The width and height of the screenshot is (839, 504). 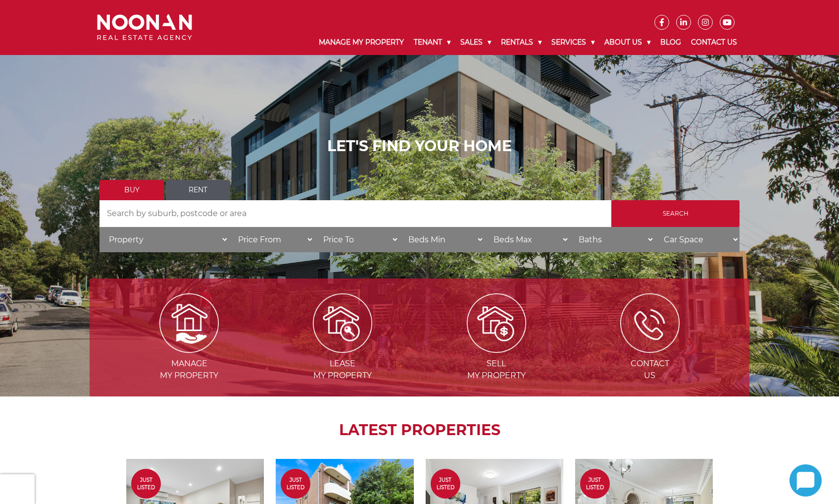 I want to click on span: Manage my Property, so click(x=189, y=370).